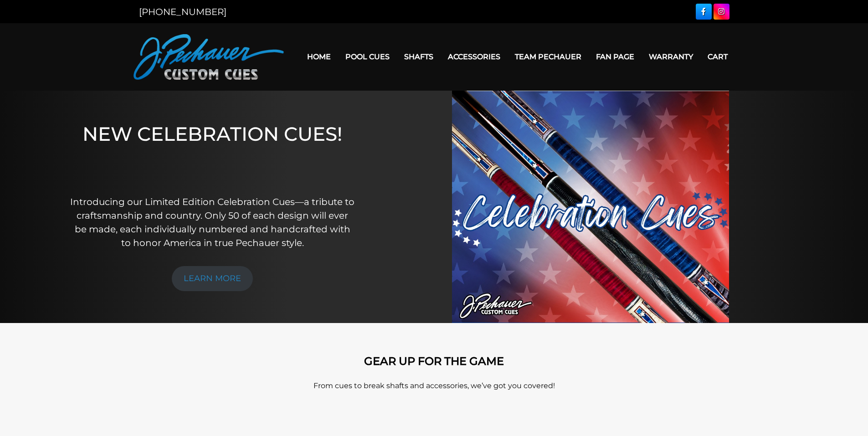 This screenshot has width=868, height=436. Describe the element at coordinates (212, 222) in the screenshot. I see `p: Introducing our Limited Edition Celebration Cues—a tribute to craftsmanship and country. Only 50 ...` at that location.